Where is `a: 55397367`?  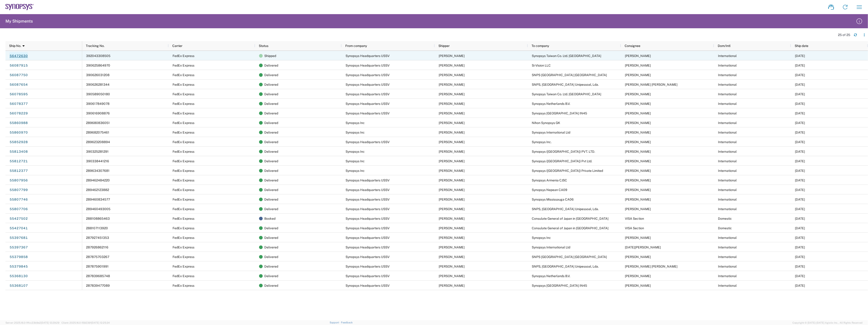
a: 55397367 is located at coordinates (19, 247).